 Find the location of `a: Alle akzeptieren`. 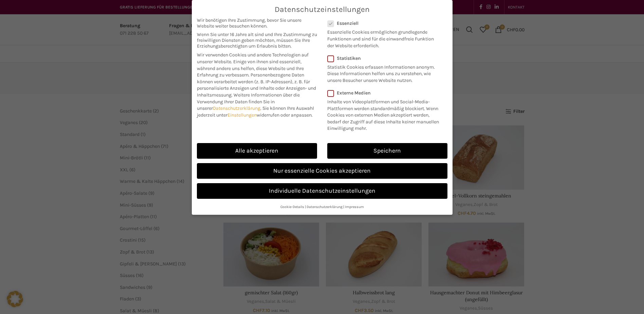

a: Alle akzeptieren is located at coordinates (257, 151).